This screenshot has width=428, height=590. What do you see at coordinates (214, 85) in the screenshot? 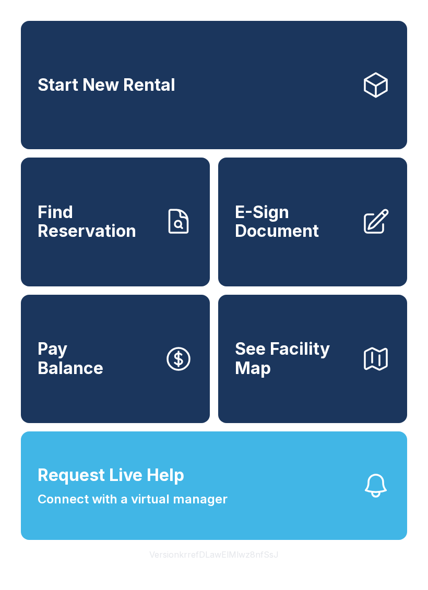
I see `a: Start New Rental` at bounding box center [214, 85].